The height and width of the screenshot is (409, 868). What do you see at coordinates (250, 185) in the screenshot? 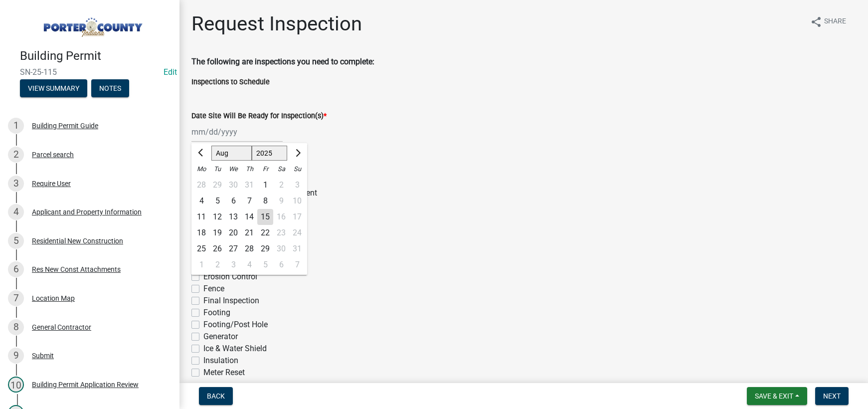
I see `div: 31` at bounding box center [250, 185].